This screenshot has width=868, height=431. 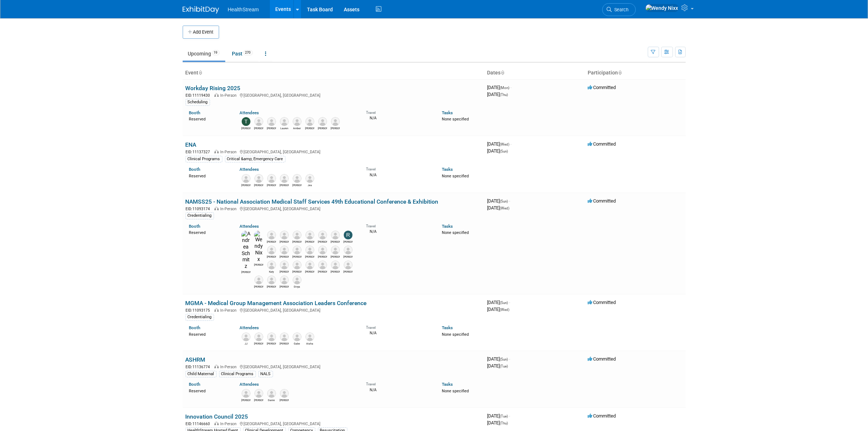 I want to click on div: Aaron Faber, so click(x=297, y=256).